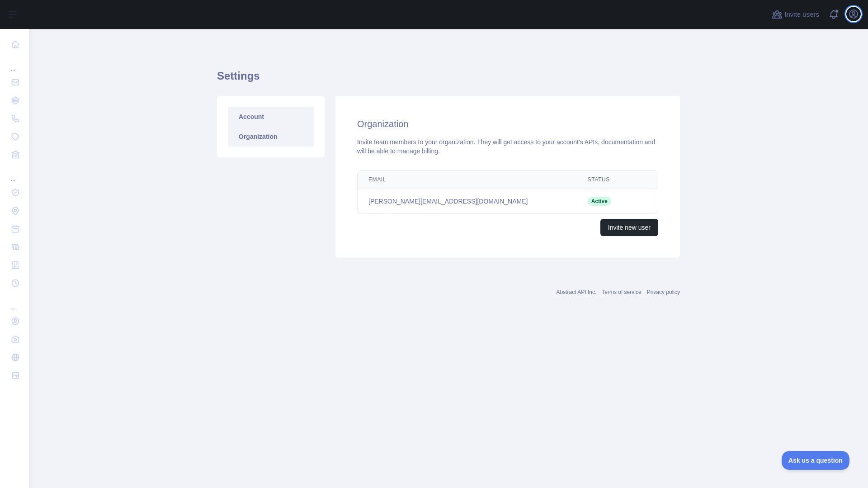 The image size is (868, 488). Describe the element at coordinates (508, 124) in the screenshot. I see `h2: Organization` at that location.